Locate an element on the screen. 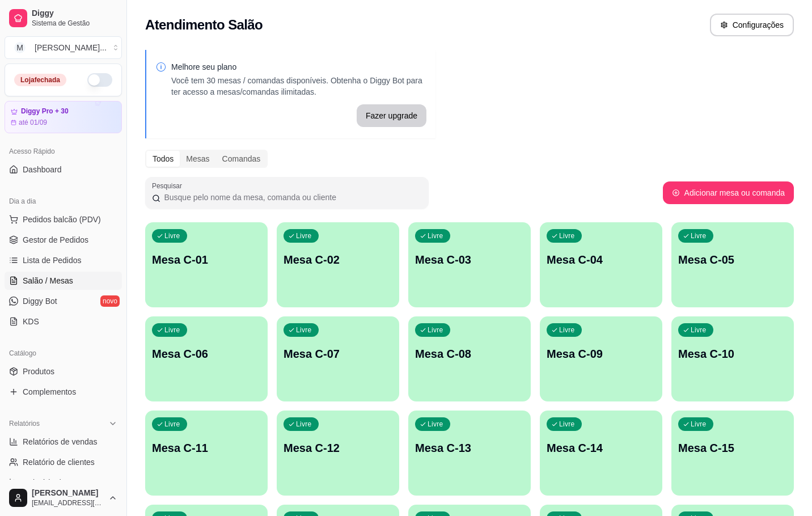 The height and width of the screenshot is (516, 812). label: Pesquisar is located at coordinates (169, 186).